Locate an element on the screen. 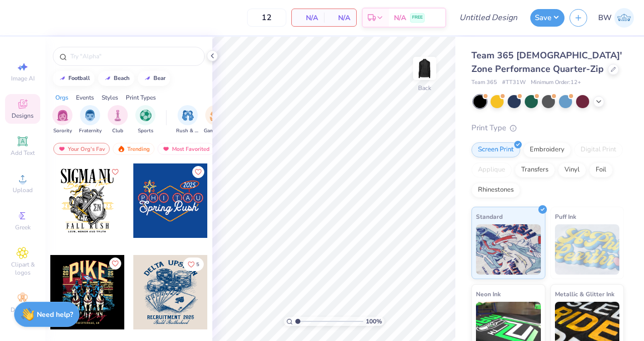 The height and width of the screenshot is (341, 644). div: Back is located at coordinates (425, 88).